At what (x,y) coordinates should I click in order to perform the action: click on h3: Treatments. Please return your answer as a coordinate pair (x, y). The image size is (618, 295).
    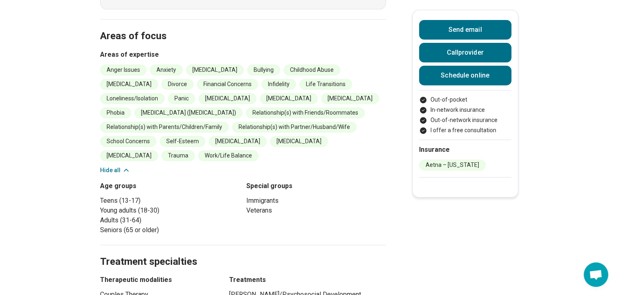
    Looking at the image, I should click on (307, 280).